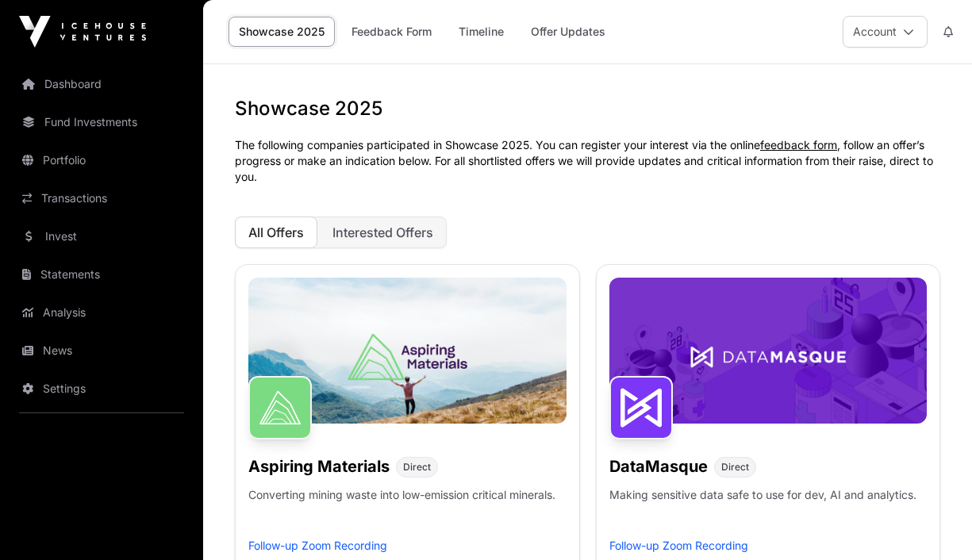 This screenshot has height=560, width=972. What do you see at coordinates (102, 84) in the screenshot?
I see `a: Dashboard` at bounding box center [102, 84].